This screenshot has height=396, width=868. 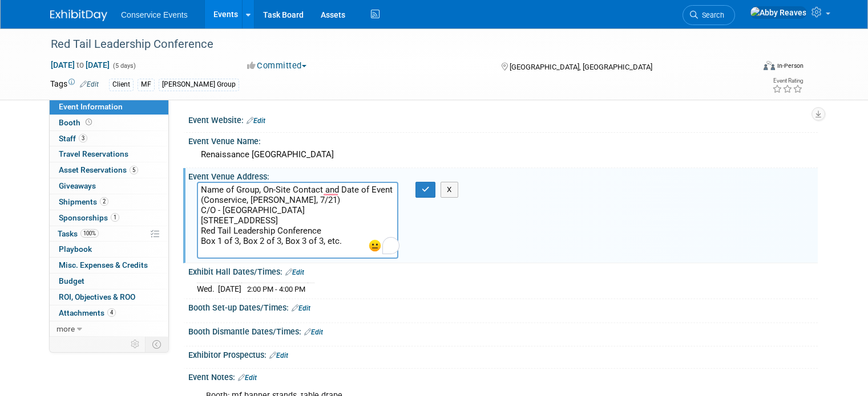 I want to click on span: 5, so click(x=133, y=170).